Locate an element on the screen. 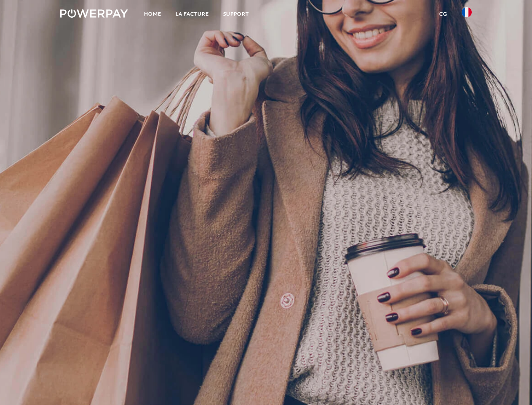 This screenshot has height=405, width=532. a: LA FACTURE is located at coordinates (192, 14).